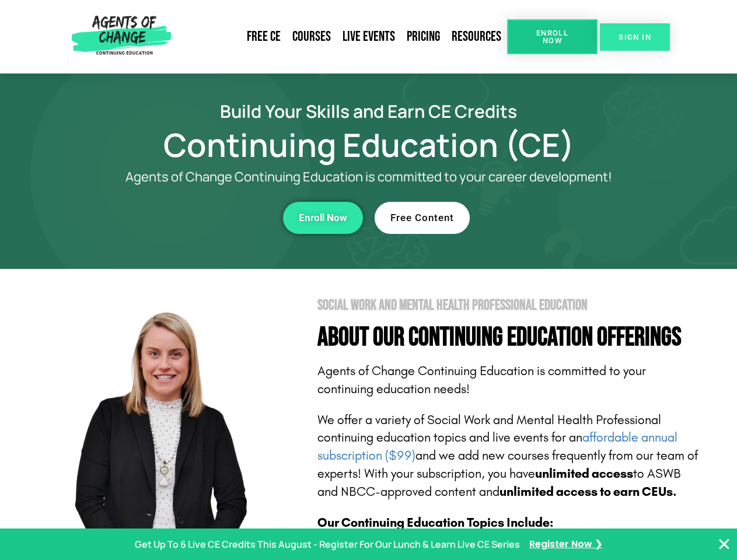 This screenshot has width=737, height=560. I want to click on a: Live Events, so click(369, 37).